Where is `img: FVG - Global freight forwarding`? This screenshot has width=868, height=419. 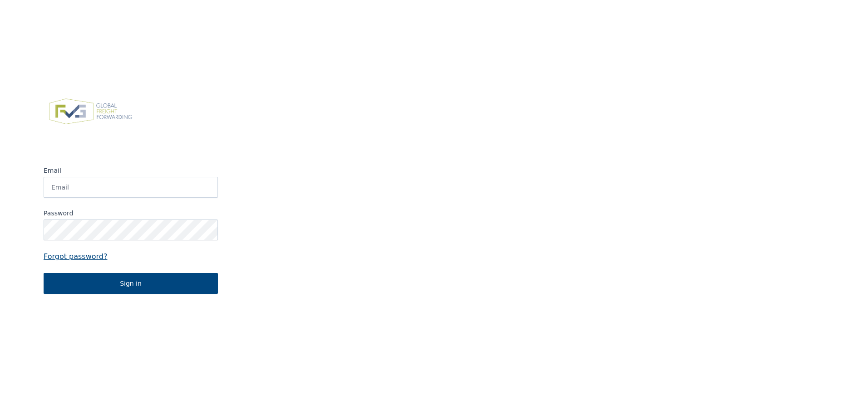
img: FVG - Global freight forwarding is located at coordinates (90, 111).